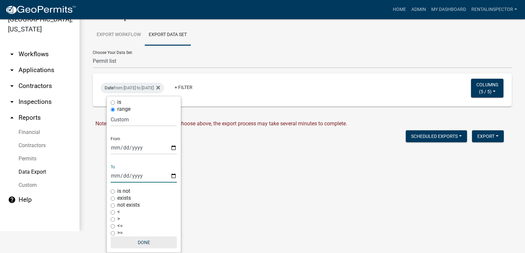 The height and width of the screenshot is (253, 525). What do you see at coordinates (449, 10) in the screenshot?
I see `a: My Dashboard` at bounding box center [449, 10].